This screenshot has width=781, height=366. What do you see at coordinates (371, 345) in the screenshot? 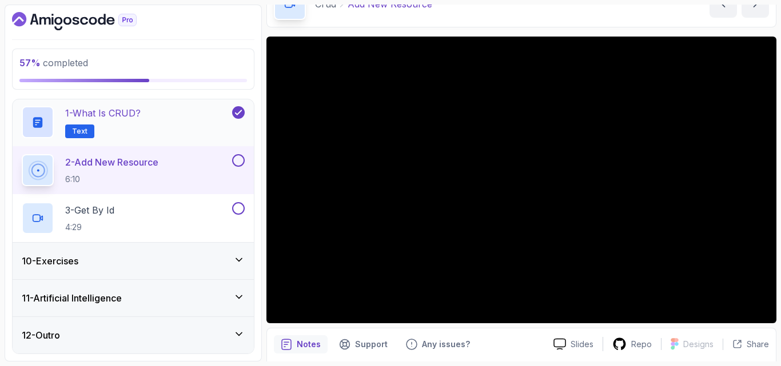
I see `p: Support` at bounding box center [371, 345].